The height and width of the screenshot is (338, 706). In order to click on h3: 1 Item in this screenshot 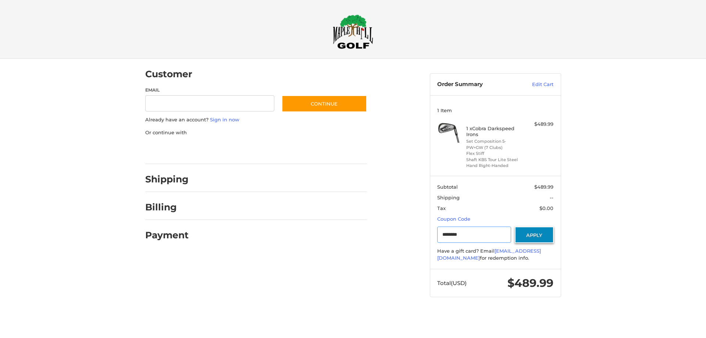, I will do `click(495, 110)`.